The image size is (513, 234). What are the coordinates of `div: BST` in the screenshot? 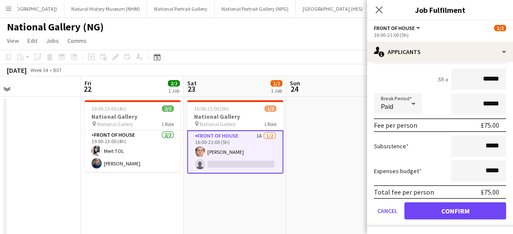 It's located at (58, 70).